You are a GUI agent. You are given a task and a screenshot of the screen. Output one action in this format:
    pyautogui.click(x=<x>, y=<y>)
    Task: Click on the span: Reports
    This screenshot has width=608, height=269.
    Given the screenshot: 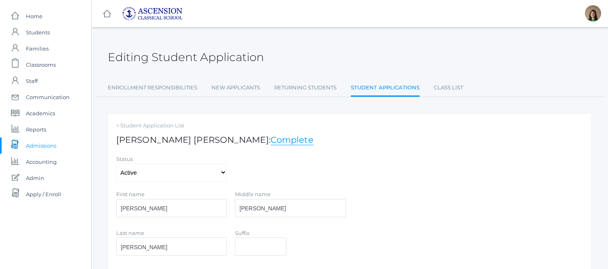 What is the action you would take?
    pyautogui.click(x=36, y=130)
    